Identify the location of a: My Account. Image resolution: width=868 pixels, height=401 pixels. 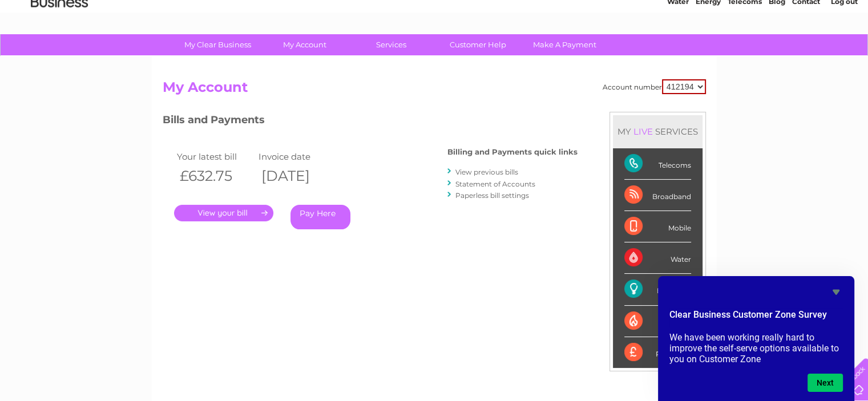
(304, 44).